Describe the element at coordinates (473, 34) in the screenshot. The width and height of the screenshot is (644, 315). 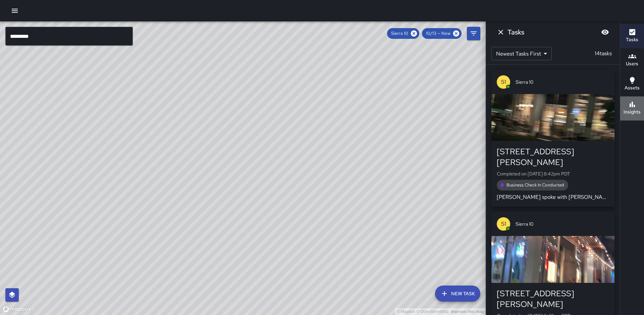
I see `button: Filters` at that location.